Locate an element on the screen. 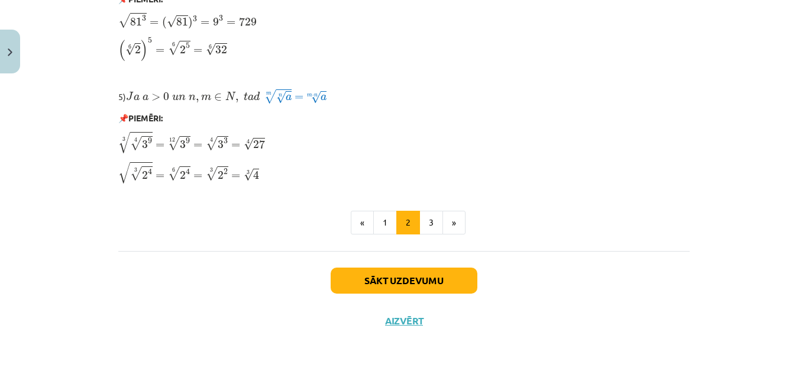 This screenshot has width=808, height=370. b: PIEMĒRI: is located at coordinates (145, 118).